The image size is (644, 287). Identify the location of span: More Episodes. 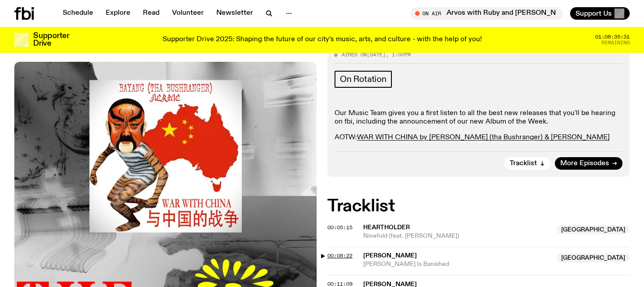
(584, 164).